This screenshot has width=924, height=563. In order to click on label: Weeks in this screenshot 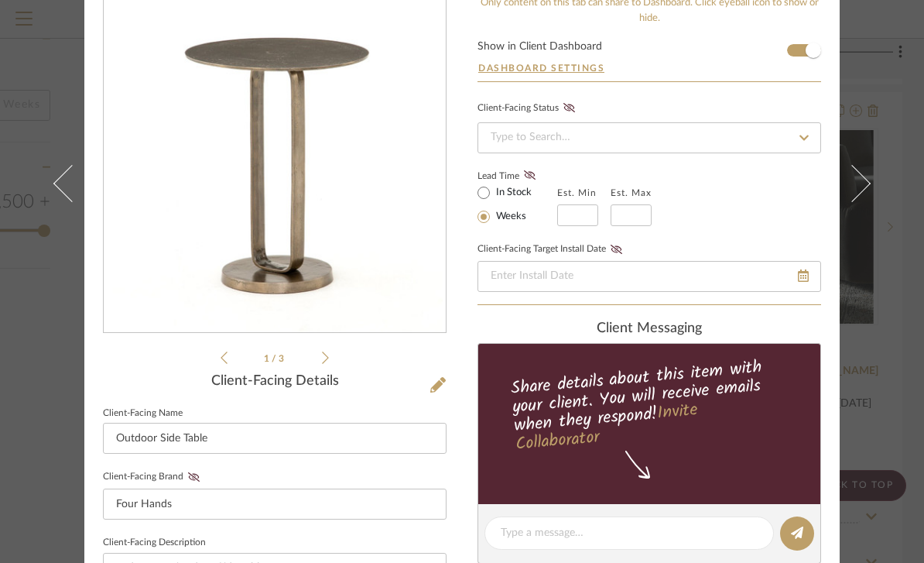, I will do `click(509, 217)`.